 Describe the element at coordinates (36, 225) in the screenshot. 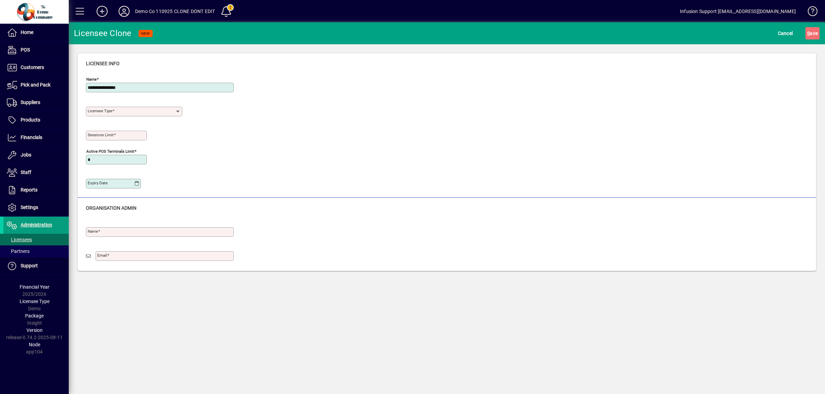

I see `span: Administration` at that location.